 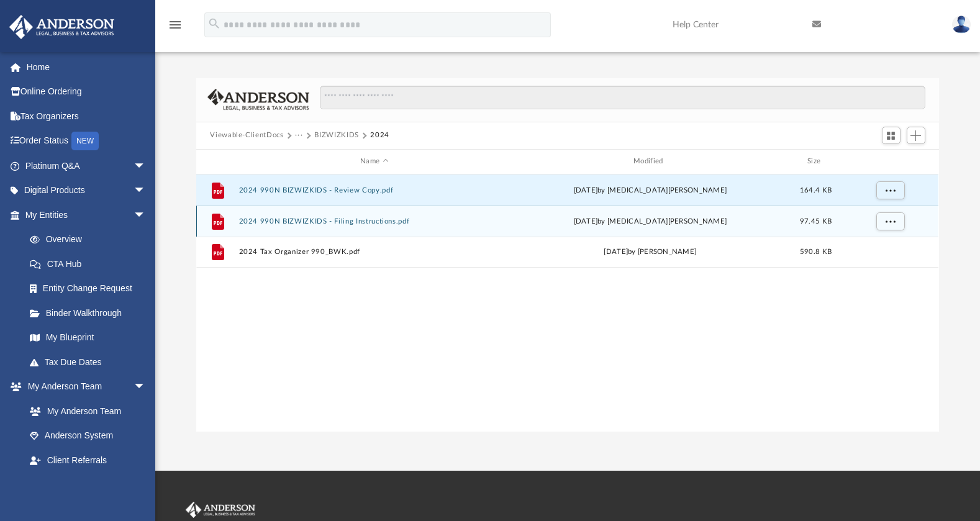 What do you see at coordinates (88, 437) in the screenshot?
I see `a: Anderson System` at bounding box center [88, 437].